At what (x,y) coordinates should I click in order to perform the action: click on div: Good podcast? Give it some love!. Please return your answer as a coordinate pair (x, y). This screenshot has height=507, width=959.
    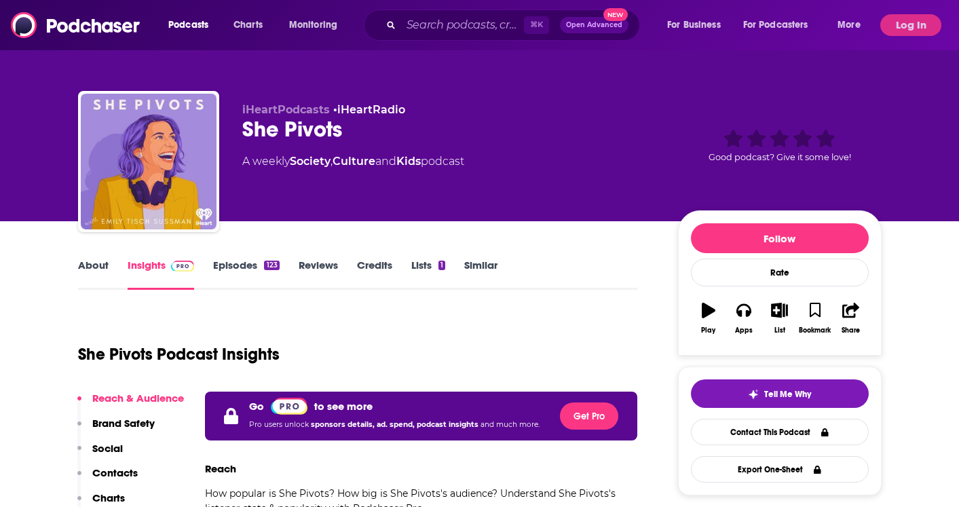
    Looking at the image, I should click on (780, 145).